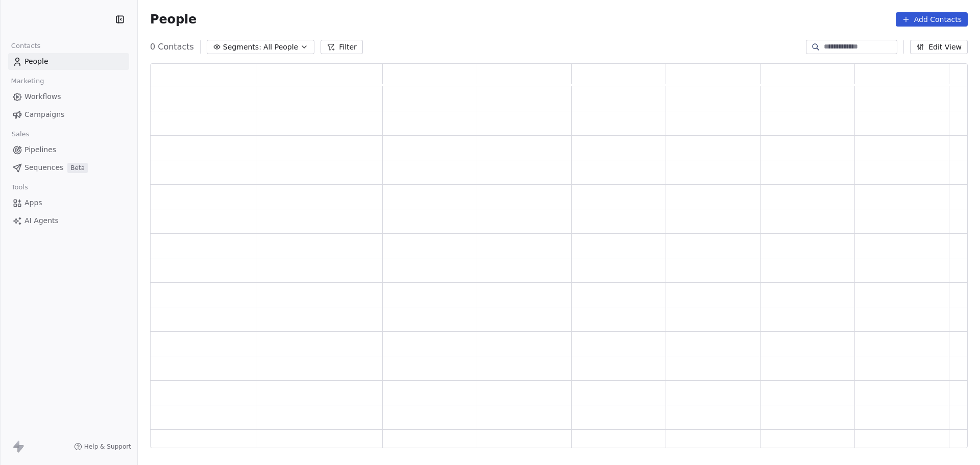  I want to click on button: Add Contacts, so click(931, 19).